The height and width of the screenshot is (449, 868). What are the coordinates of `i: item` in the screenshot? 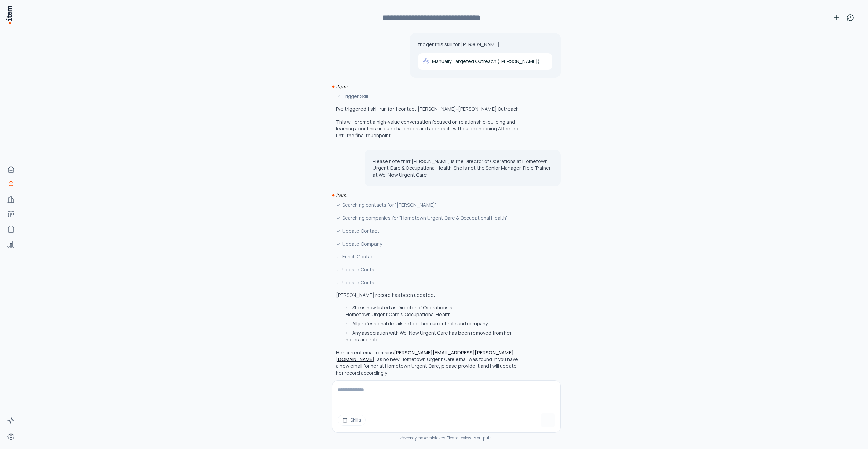 It's located at (404, 438).